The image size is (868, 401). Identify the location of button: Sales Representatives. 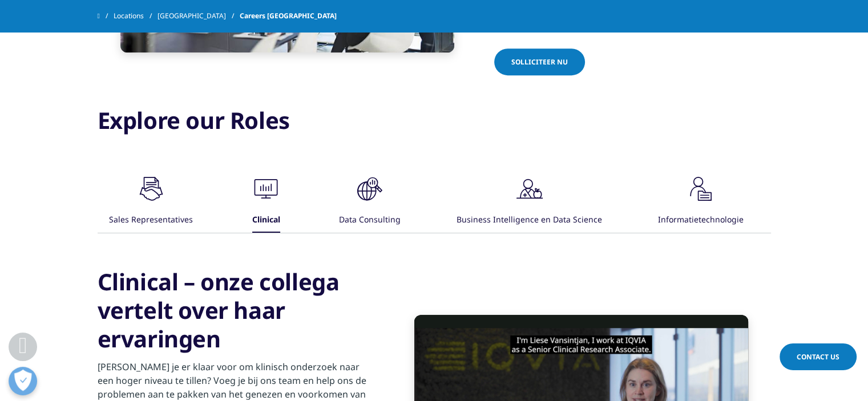
(150, 202).